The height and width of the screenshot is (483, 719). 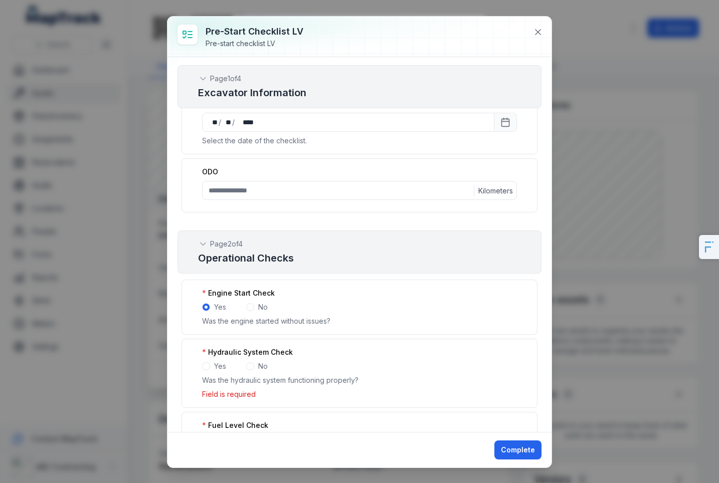 What do you see at coordinates (226, 244) in the screenshot?
I see `span: Page 2 of 4` at bounding box center [226, 244].